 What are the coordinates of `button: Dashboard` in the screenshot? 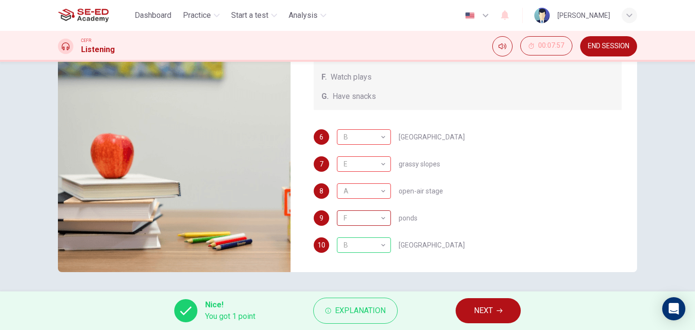 It's located at (153, 15).